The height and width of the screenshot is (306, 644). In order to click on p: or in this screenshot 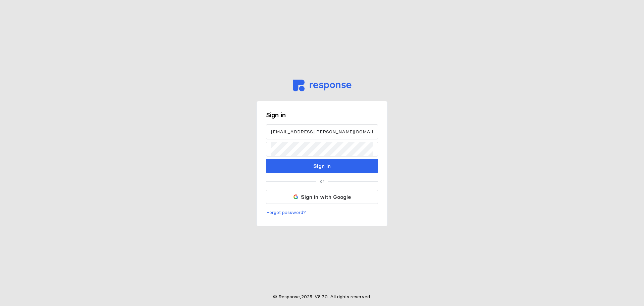, I will do `click(322, 182)`.